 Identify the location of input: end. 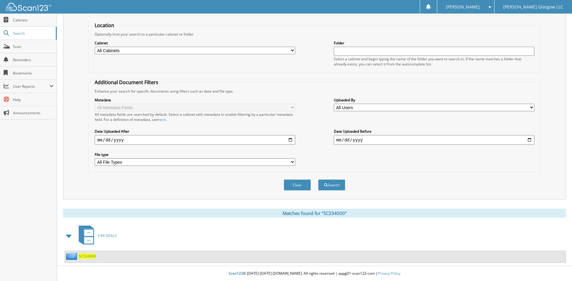
(434, 140).